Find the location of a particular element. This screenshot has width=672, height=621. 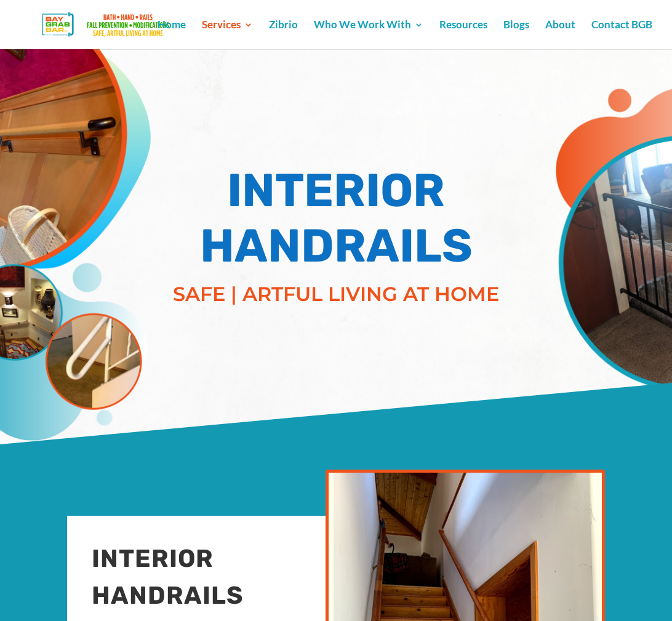

h2: INTERIOR HANDRAILS is located at coordinates (202, 580).